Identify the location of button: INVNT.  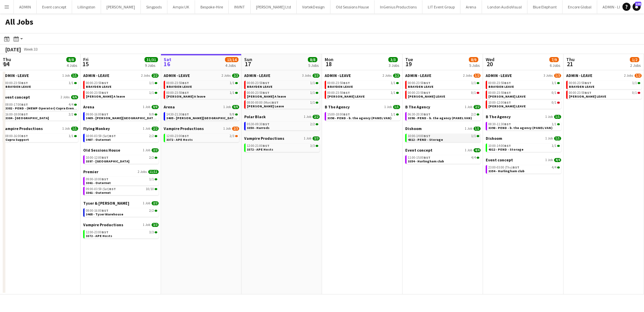
(240, 7).